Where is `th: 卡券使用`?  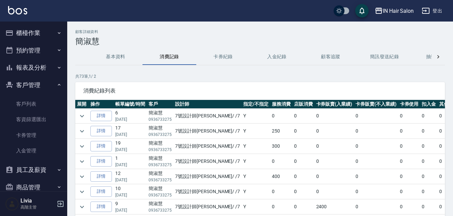 th: 卡券使用 is located at coordinates (409, 104).